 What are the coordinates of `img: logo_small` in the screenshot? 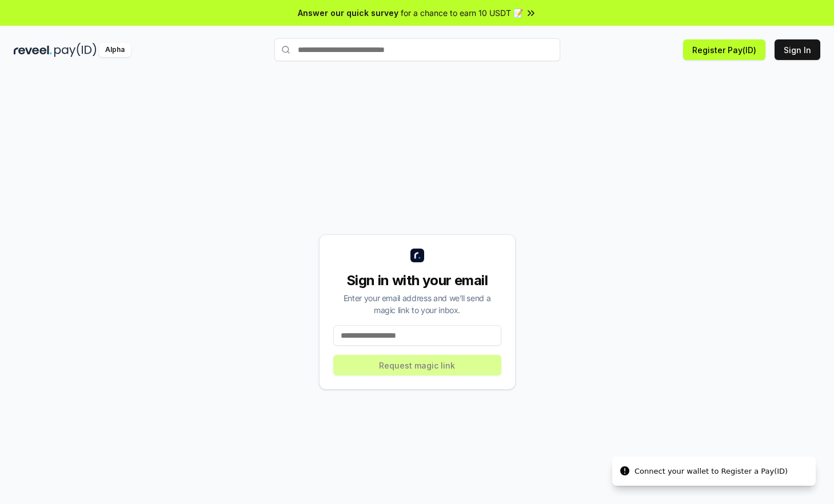 It's located at (417, 255).